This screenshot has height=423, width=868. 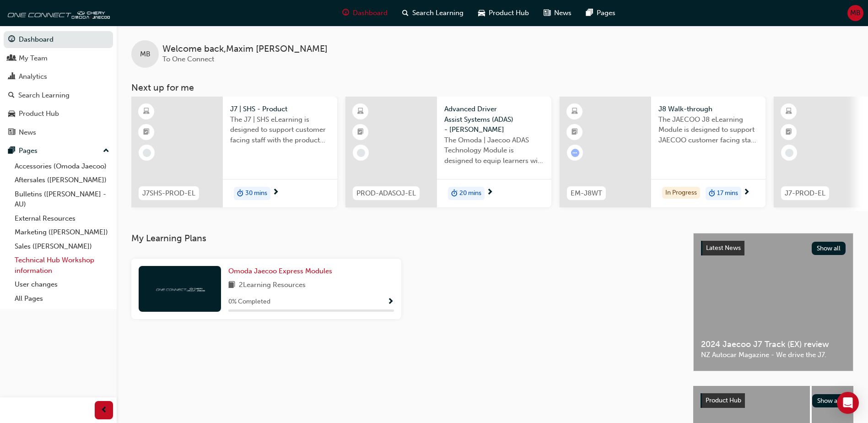 I want to click on div: Analytics, so click(x=33, y=77).